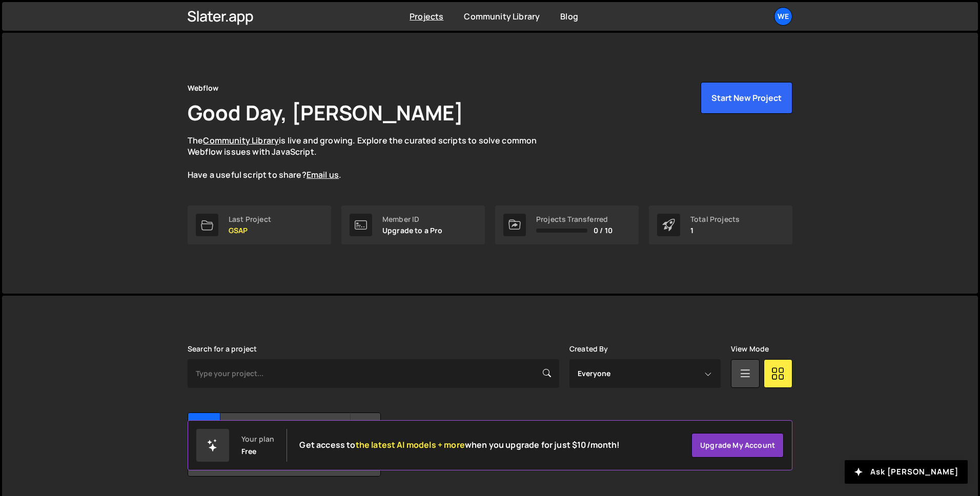 This screenshot has width=980, height=496. Describe the element at coordinates (250, 231) in the screenshot. I see `p: GSAP` at that location.